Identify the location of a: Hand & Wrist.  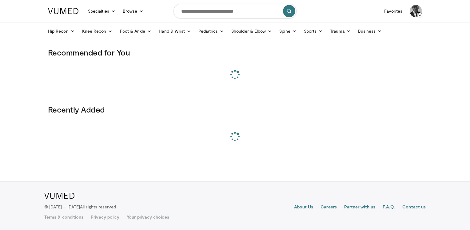
(175, 31).